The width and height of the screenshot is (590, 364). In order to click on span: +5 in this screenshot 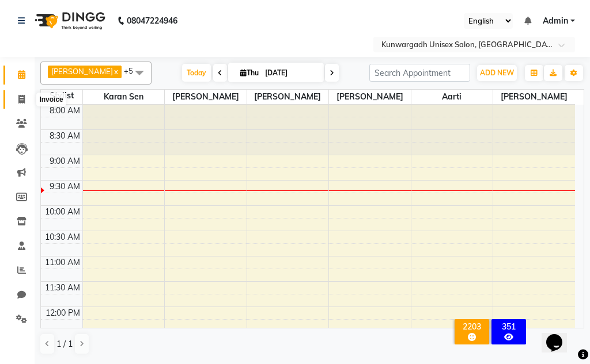, I will do `click(133, 71)`.